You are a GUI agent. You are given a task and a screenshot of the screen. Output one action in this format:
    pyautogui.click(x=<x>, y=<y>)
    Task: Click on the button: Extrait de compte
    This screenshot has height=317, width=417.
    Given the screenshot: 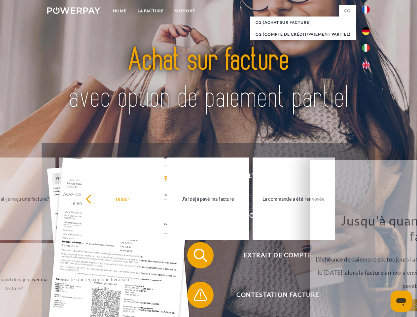 What is the action you would take?
    pyautogui.click(x=273, y=255)
    